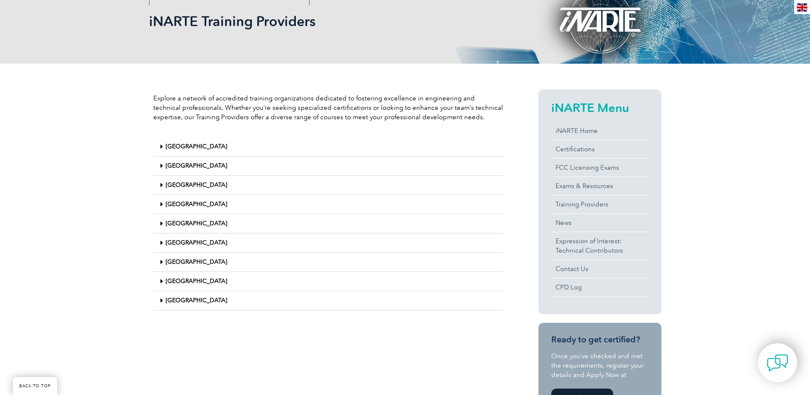  What do you see at coordinates (600, 186) in the screenshot?
I see `a: Exams & Resources` at bounding box center [600, 186].